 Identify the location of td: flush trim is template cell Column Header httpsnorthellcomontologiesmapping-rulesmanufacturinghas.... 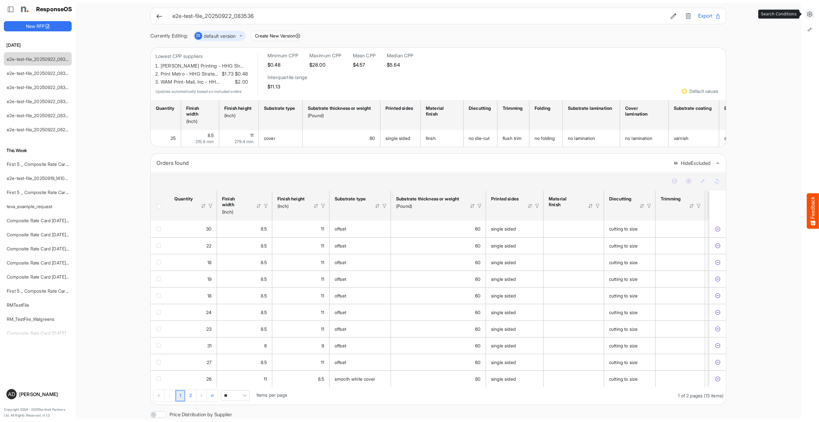
(514, 138).